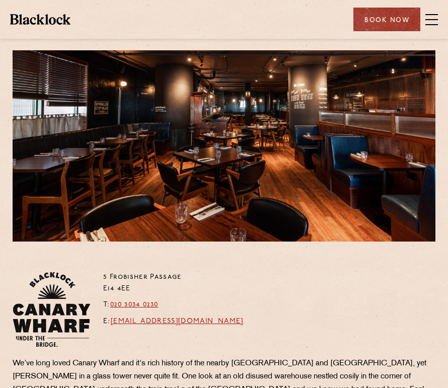  What do you see at coordinates (387, 19) in the screenshot?
I see `div: Book Now` at bounding box center [387, 19].